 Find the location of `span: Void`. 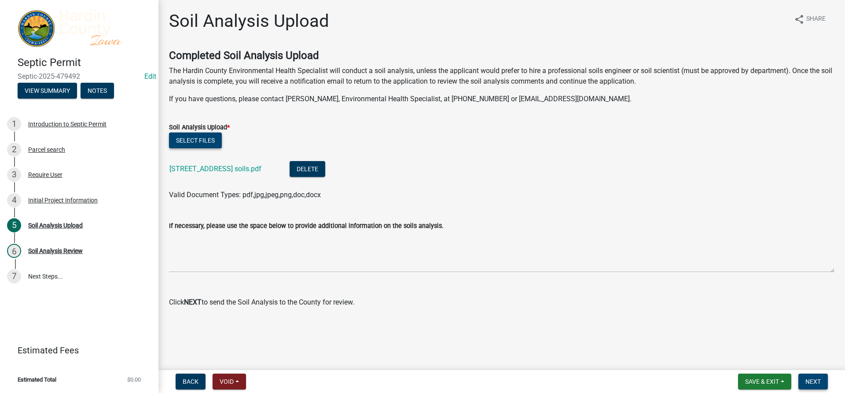

span: Void is located at coordinates (227, 381).